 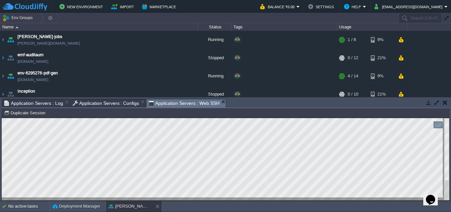 What do you see at coordinates (372, 27) in the screenshot?
I see `div: Usage` at bounding box center [372, 27].